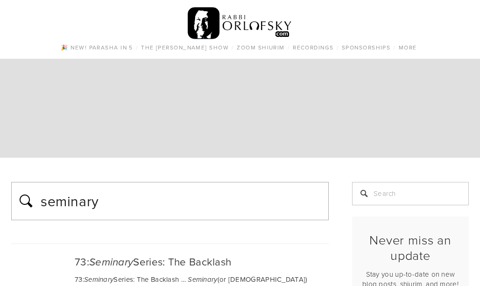  I want to click on h2: Never miss an update, so click(411, 248).